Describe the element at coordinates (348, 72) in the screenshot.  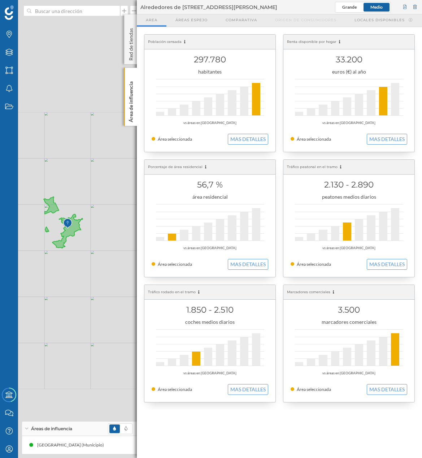
I see `div: euros (€) al año` at that location.